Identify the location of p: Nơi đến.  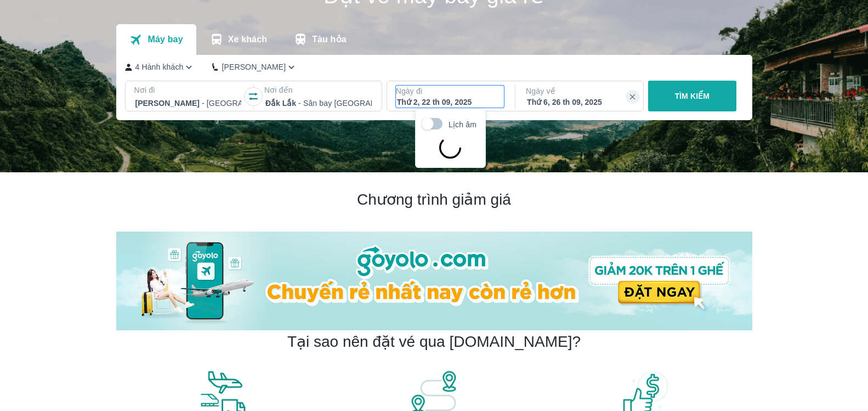
(318, 90).